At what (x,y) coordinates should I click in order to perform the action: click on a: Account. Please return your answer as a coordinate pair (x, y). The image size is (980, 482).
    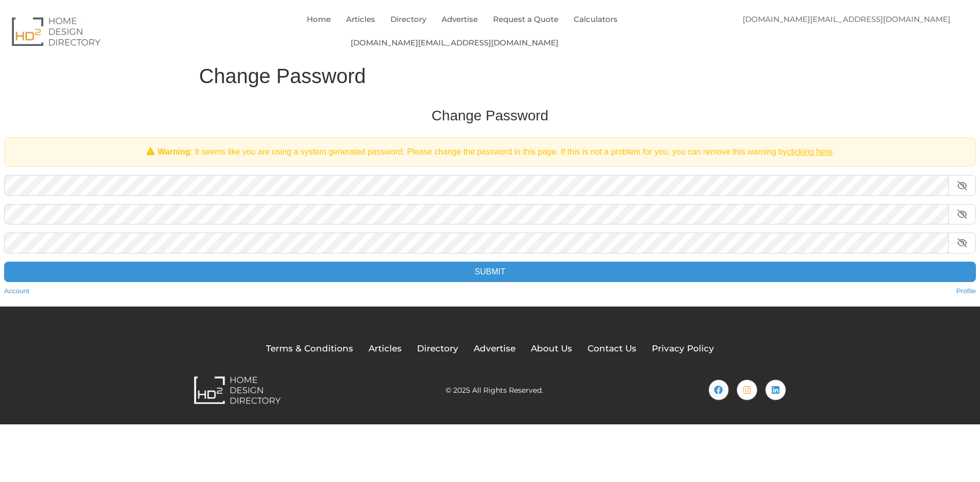
    Looking at the image, I should click on (16, 292).